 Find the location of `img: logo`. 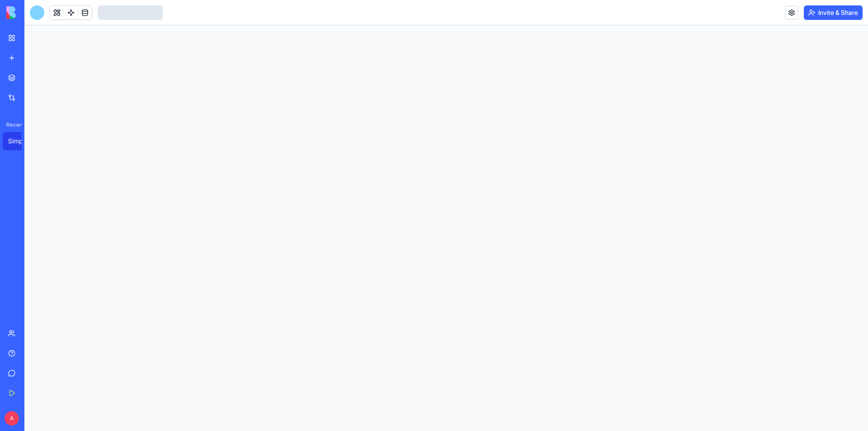

img: logo is located at coordinates (34, 13).